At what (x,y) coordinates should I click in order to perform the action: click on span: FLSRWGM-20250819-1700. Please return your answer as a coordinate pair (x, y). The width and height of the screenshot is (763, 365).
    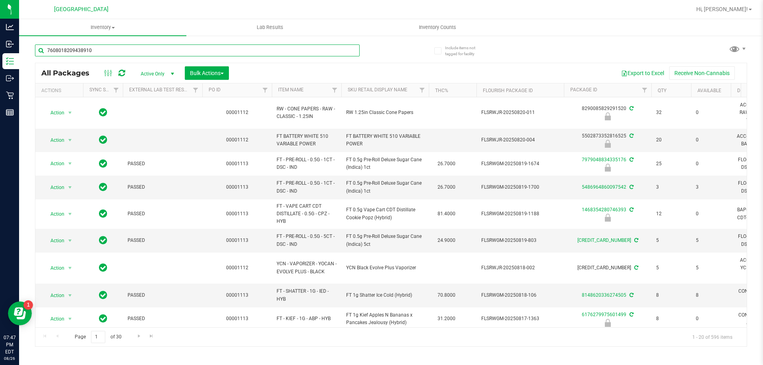
    Looking at the image, I should click on (520, 187).